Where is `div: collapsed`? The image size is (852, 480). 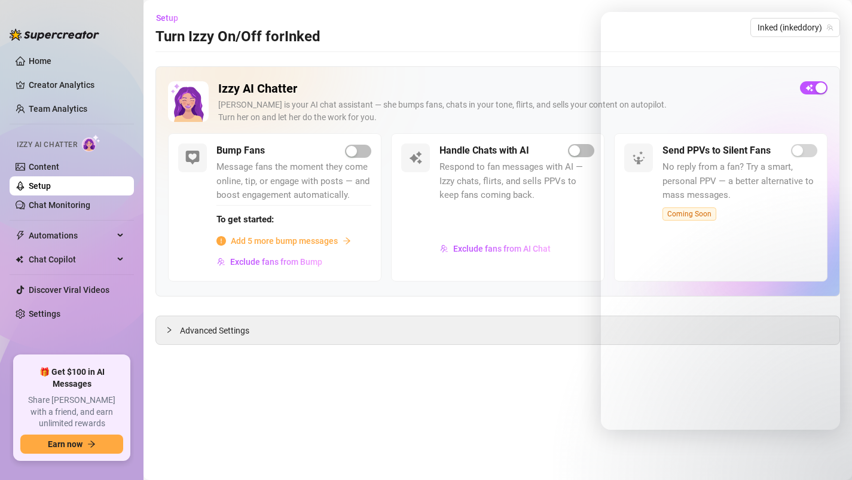
div: collapsed is located at coordinates (173, 330).